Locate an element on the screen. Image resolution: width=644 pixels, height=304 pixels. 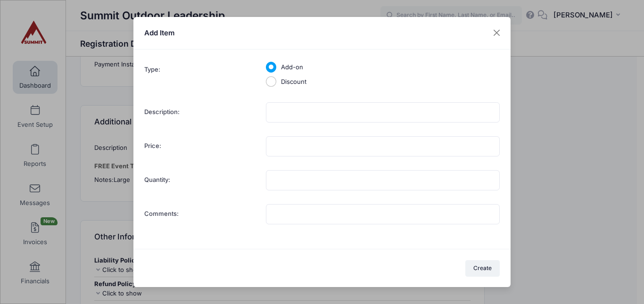
label: Quantity: is located at coordinates (200, 181).